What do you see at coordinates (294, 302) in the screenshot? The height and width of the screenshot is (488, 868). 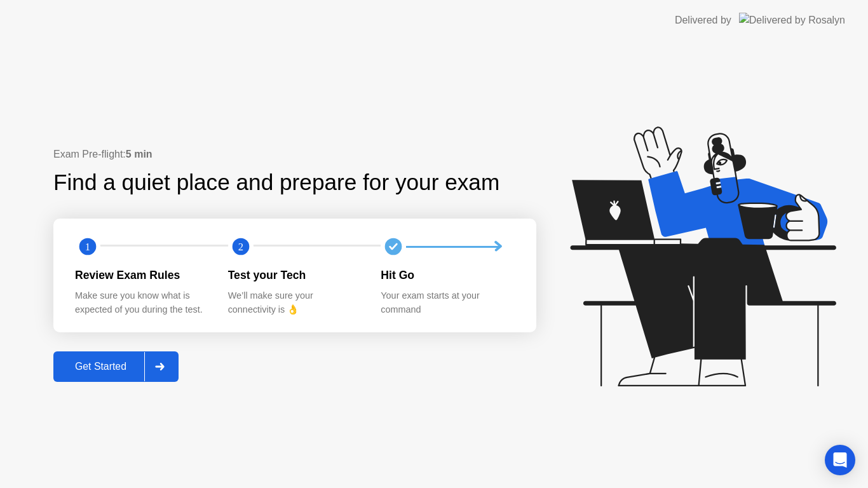 I see `div: We’ll make sure your connectivity is 👌` at bounding box center [294, 302].